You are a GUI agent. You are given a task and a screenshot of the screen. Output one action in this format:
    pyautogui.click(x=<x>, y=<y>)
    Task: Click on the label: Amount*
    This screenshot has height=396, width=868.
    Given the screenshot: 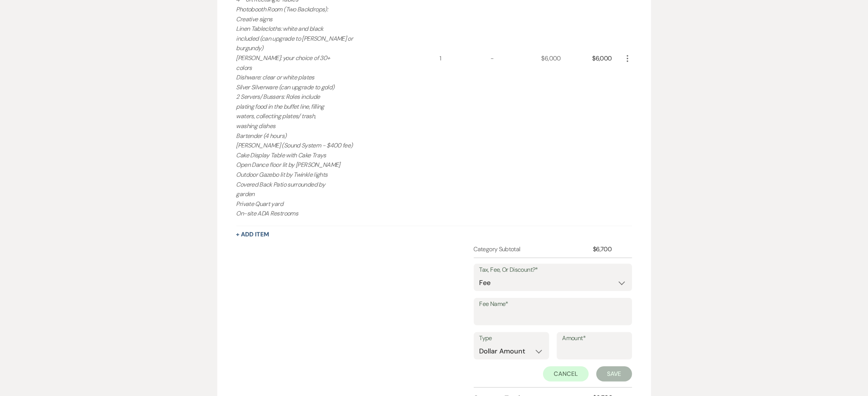 What is the action you would take?
    pyautogui.click(x=595, y=339)
    